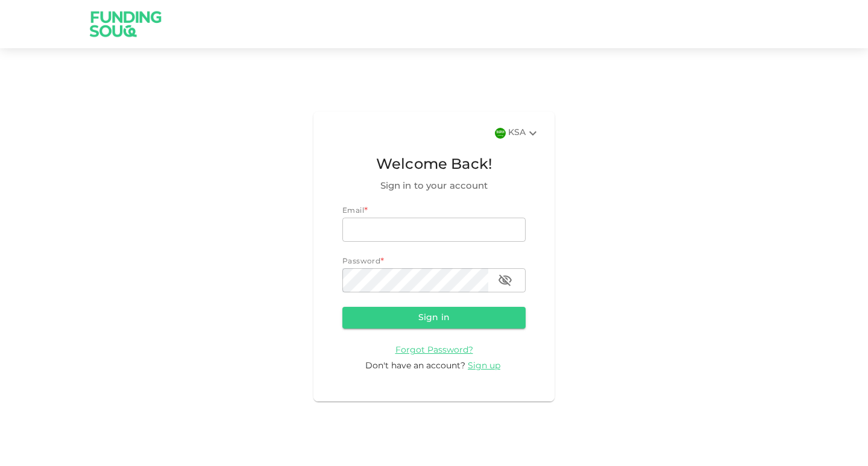 The image size is (868, 466). Describe the element at coordinates (434, 165) in the screenshot. I see `span: Welcome Back!` at that location.